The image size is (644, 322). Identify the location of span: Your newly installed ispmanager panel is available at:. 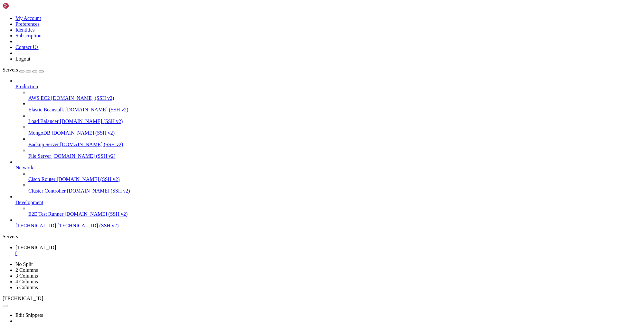
(72, 241).